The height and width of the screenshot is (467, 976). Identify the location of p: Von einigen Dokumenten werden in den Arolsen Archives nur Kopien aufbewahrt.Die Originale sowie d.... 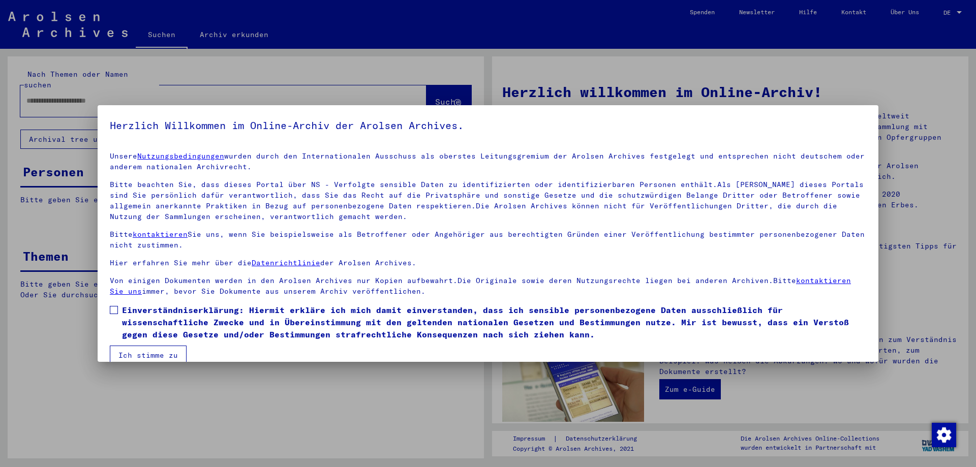
(488, 286).